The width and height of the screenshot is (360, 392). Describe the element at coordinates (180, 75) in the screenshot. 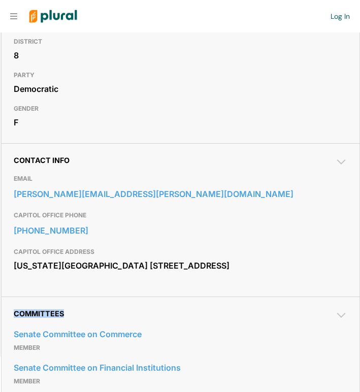

I see `h3: PARTY` at that location.